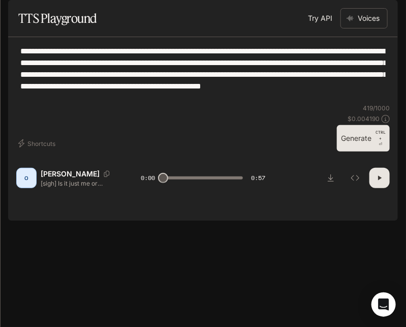 The width and height of the screenshot is (406, 327). I want to click on span: 0:57, so click(258, 178).